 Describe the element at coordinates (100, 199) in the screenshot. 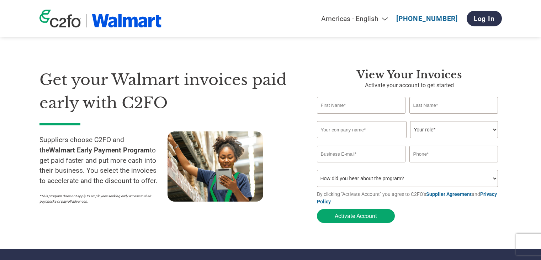

I see `p: *This program does not apply to employees seeking early access to their paychecks or payroll adva...` at that location.